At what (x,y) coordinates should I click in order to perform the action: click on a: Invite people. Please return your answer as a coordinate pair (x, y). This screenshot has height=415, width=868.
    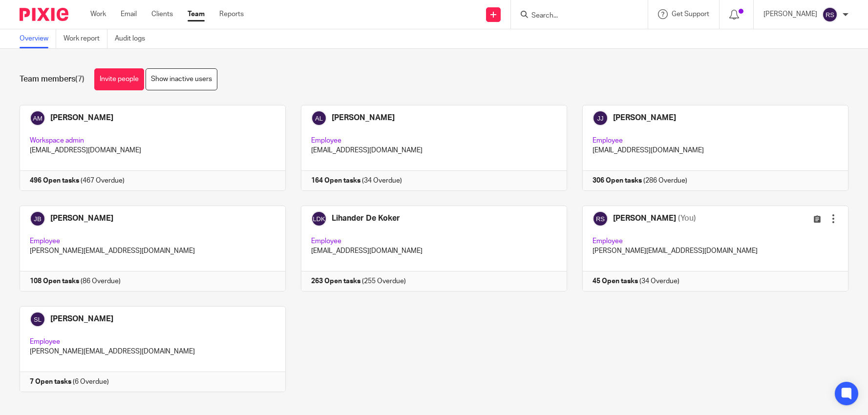
    Looking at the image, I should click on (119, 79).